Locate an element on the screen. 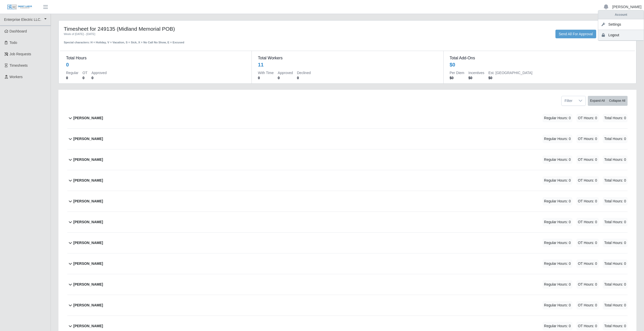  span: Job Requests is located at coordinates (21, 54).